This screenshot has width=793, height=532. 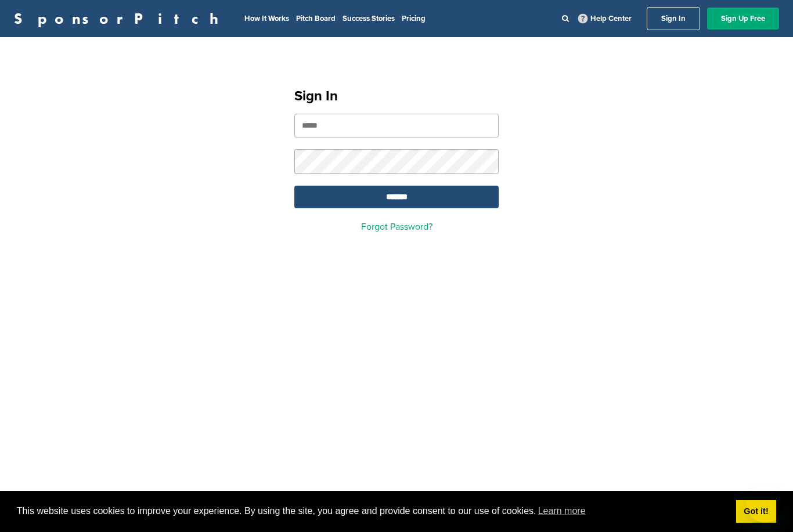 I want to click on a: Forgot Password?, so click(x=397, y=227).